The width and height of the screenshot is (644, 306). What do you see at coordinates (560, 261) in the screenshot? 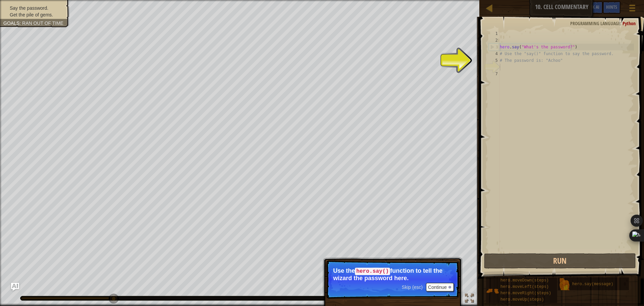
I see `button: Run` at bounding box center [560, 261].